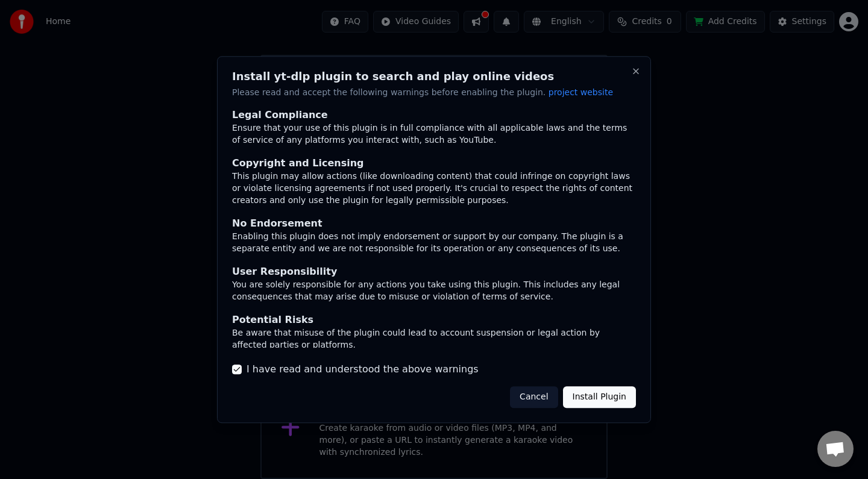 Image resolution: width=868 pixels, height=479 pixels. What do you see at coordinates (434, 224) in the screenshot?
I see `div: No Endorsement` at bounding box center [434, 224].